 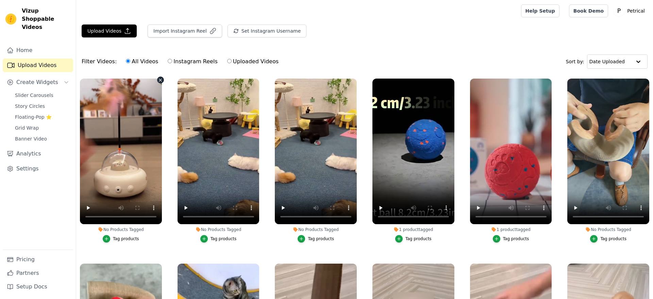 I want to click on span: Floating-Pop ⭐, so click(x=33, y=117).